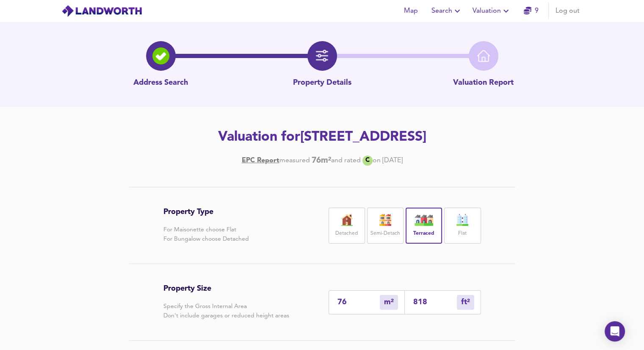  Describe the element at coordinates (347, 225) in the screenshot. I see `div: Detached` at that location.